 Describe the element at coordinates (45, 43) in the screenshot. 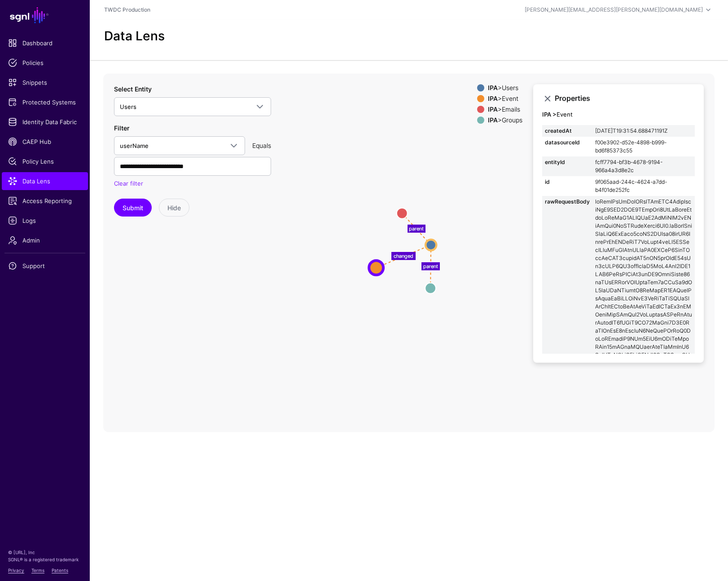

I see `a: Dashboard` at that location.